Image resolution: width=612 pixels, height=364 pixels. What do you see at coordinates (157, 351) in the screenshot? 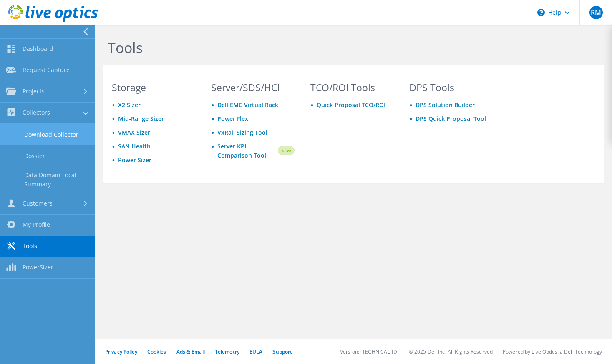
I see `a: Cookies` at bounding box center [157, 351].